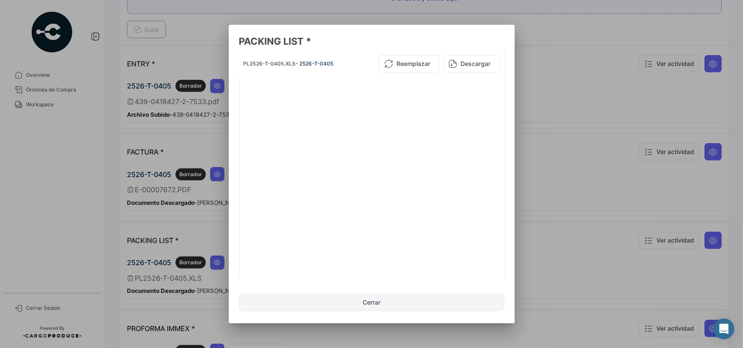 The width and height of the screenshot is (743, 348). What do you see at coordinates (472, 64) in the screenshot?
I see `button: Descargar` at bounding box center [472, 64].